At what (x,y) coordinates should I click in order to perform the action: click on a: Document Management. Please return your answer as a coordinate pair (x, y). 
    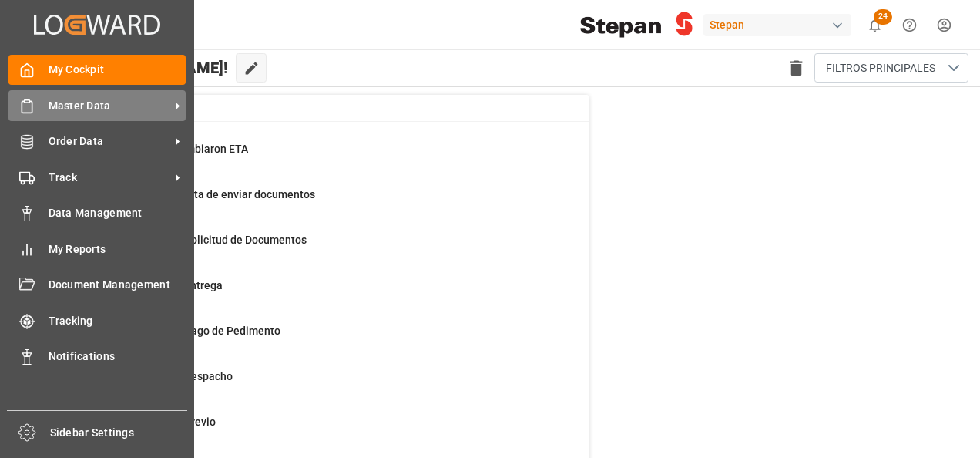
    Looking at the image, I should click on (97, 285).